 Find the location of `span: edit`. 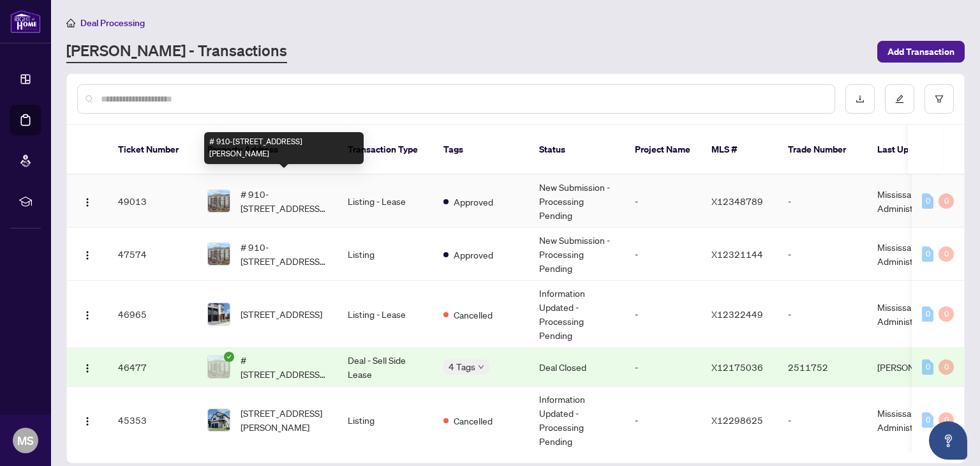

span: edit is located at coordinates (900, 99).